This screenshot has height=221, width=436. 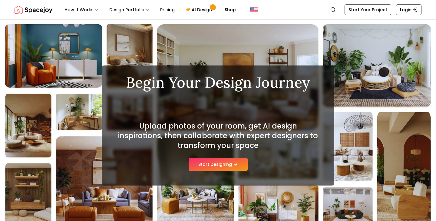 I want to click on a: Spacejoy, so click(x=33, y=10).